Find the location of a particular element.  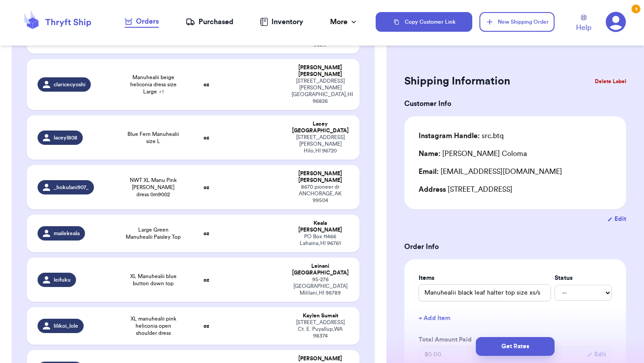

span: lilikoi_lole is located at coordinates (66, 326).